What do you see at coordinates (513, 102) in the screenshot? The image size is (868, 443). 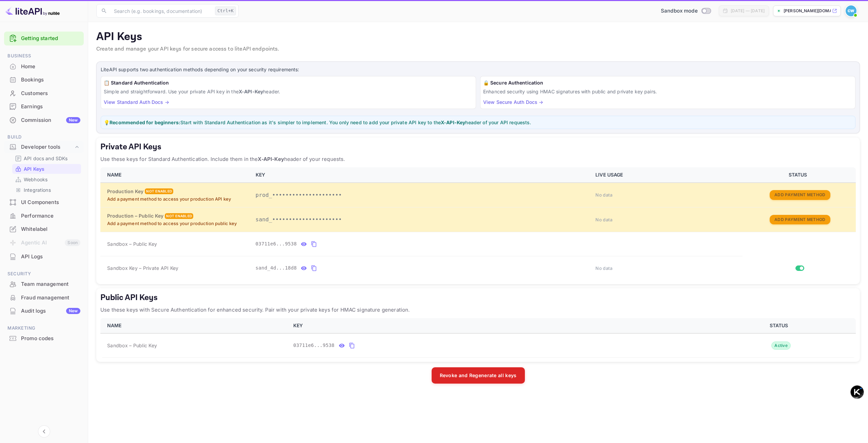 I see `a: View Secure Auth Docs →` at bounding box center [513, 102].